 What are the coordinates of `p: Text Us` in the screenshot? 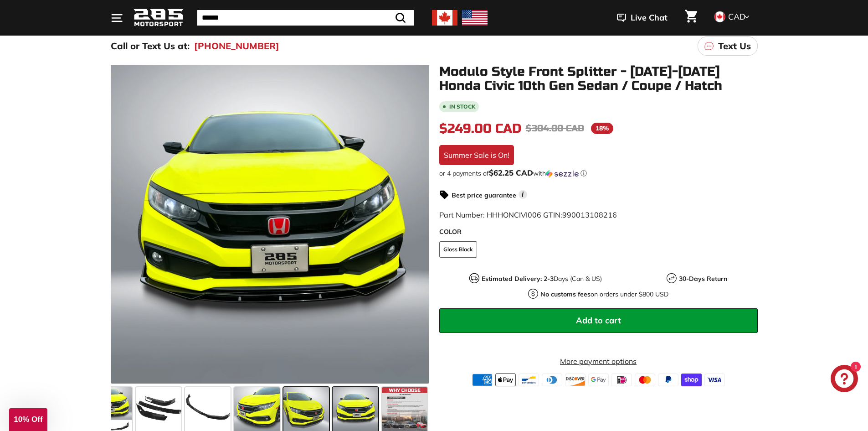 It's located at (735, 46).